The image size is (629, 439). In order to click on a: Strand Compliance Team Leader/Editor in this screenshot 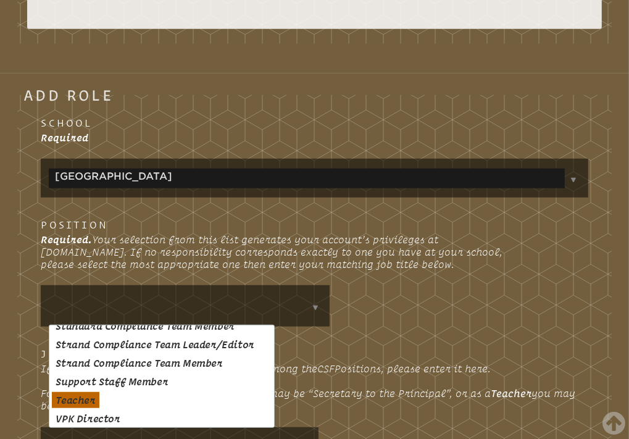, I will do `click(155, 344)`.